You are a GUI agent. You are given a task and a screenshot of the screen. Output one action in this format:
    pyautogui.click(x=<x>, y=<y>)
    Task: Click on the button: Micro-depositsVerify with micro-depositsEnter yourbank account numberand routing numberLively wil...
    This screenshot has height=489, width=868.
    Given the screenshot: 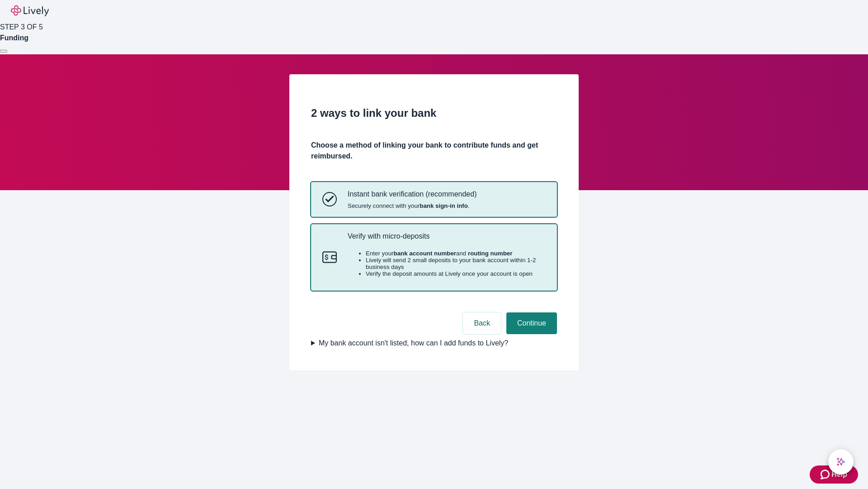 What is the action you would take?
    pyautogui.click(x=434, y=258)
    